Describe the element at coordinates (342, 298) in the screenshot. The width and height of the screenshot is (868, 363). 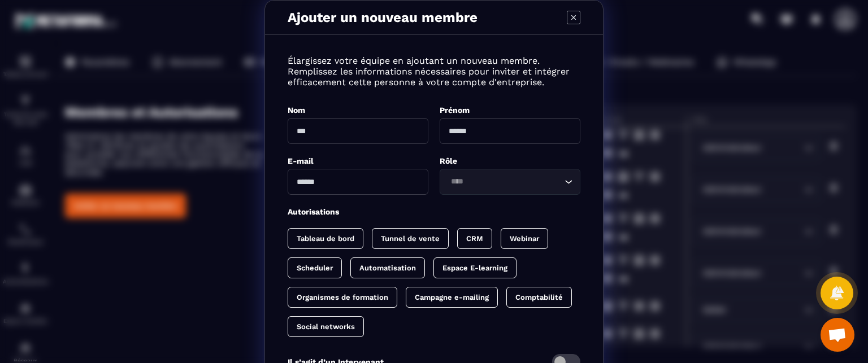
I see `p: Organismes de formation` at that location.